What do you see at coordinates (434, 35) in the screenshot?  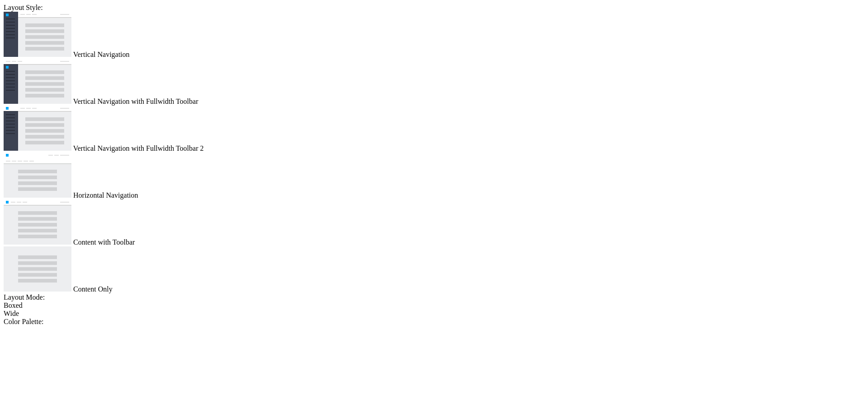 I see `md-radio-button: Vertical Navigation` at bounding box center [434, 35].